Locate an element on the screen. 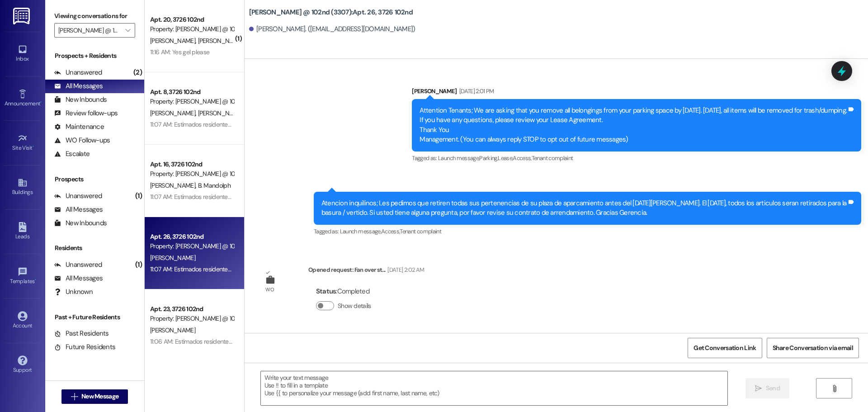  div: Past + Future Residents is located at coordinates (94, 317).